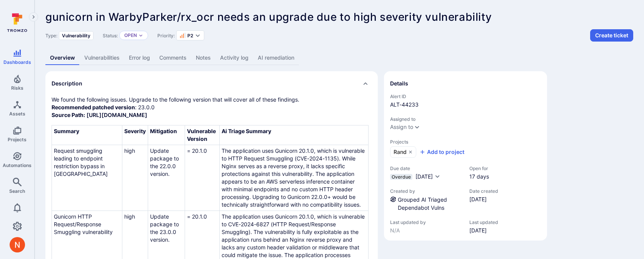  Describe the element at coordinates (399, 84) in the screenshot. I see `h2: Details` at that location.